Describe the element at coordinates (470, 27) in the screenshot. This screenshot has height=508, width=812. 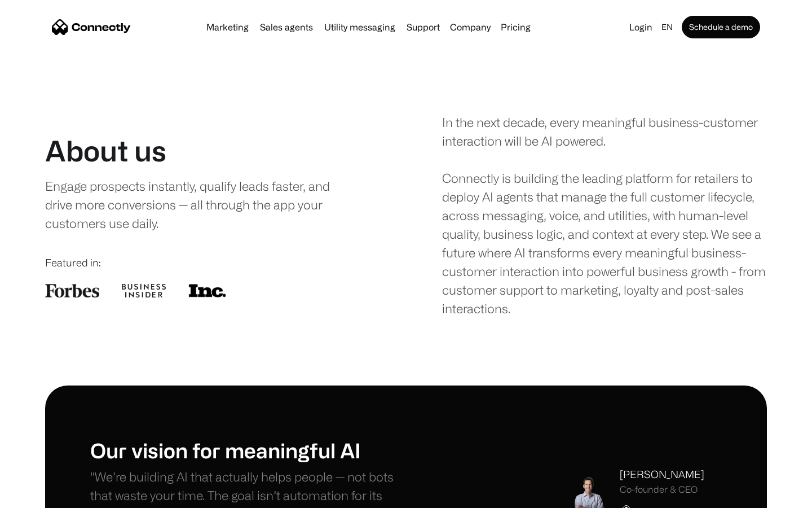
I see `div: Company` at that location.